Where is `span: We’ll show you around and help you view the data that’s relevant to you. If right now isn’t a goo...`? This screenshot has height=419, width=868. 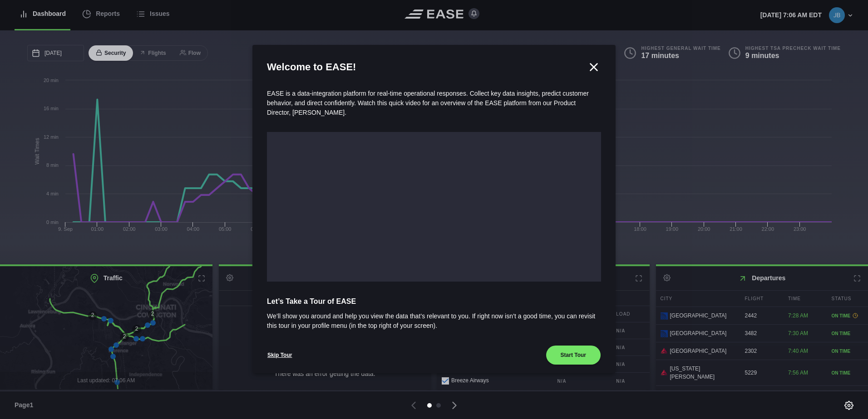
span: We’ll show you around and help you view the data that’s relevant to you. If right now isn’t a goo... is located at coordinates (434, 321).